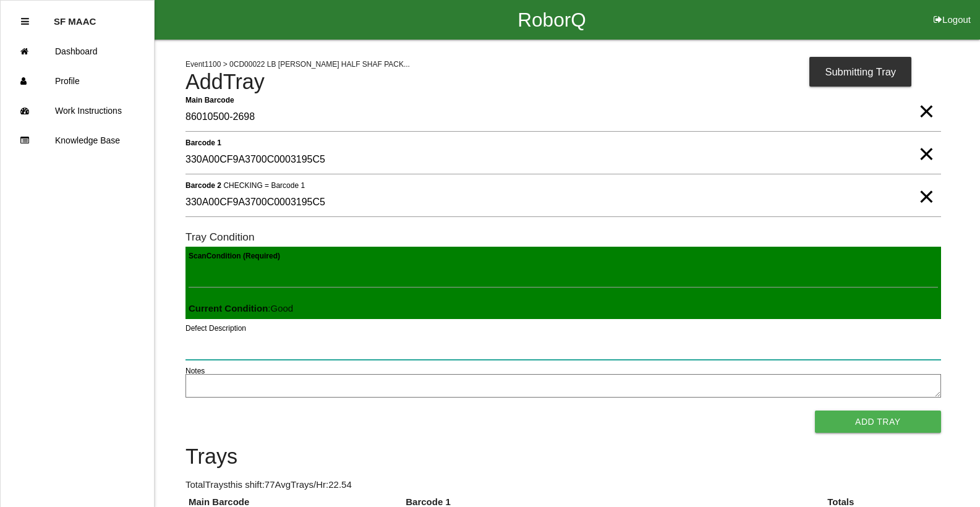 This screenshot has width=980, height=507. Describe the element at coordinates (564, 118) in the screenshot. I see `input: Required` at that location.